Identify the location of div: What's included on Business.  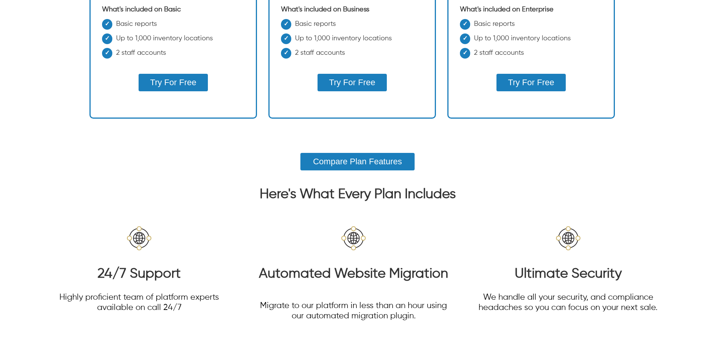
(352, 10).